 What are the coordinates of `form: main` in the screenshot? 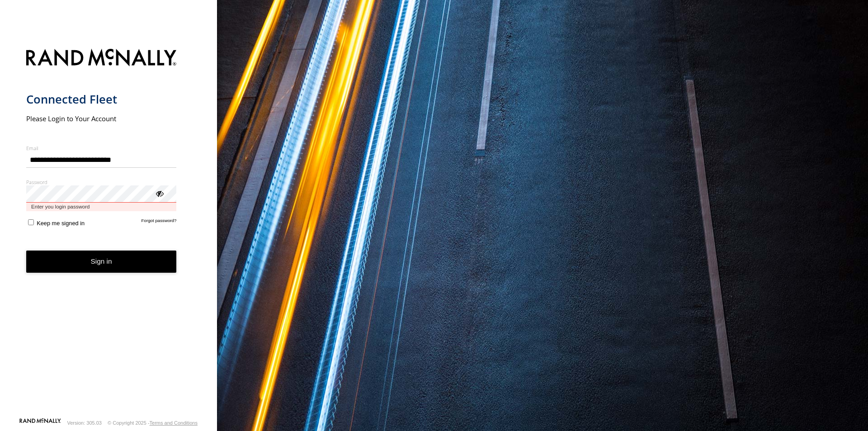 It's located at (108, 230).